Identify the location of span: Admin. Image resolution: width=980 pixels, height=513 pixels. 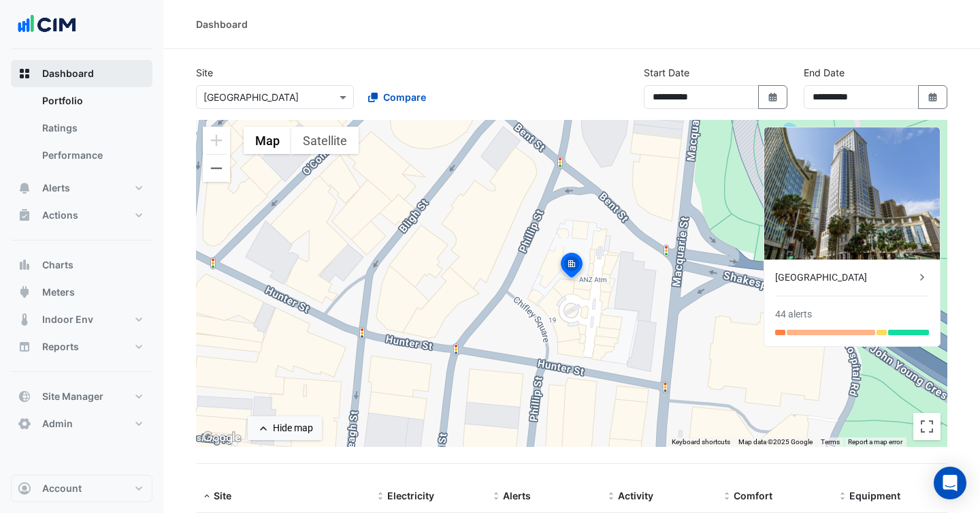
(58, 424).